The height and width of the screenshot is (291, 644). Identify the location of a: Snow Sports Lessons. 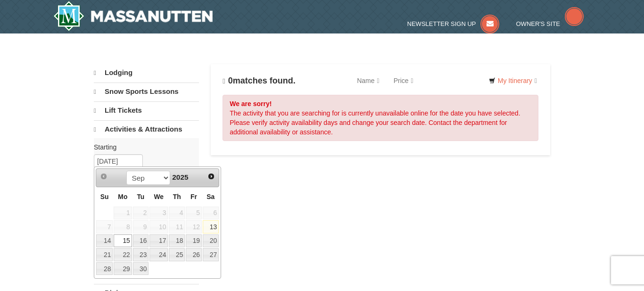
(146, 91).